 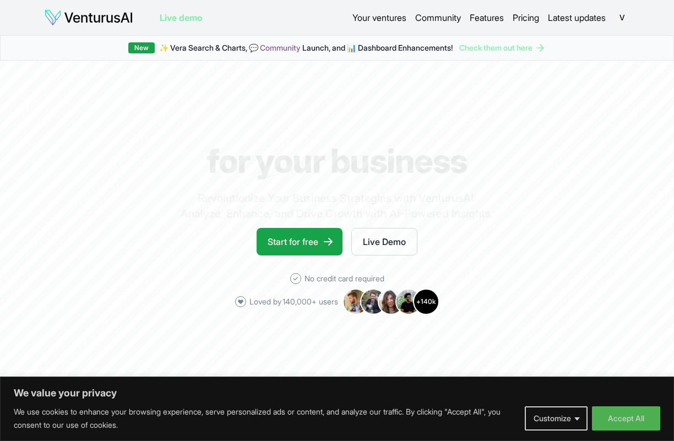 What do you see at coordinates (526, 18) in the screenshot?
I see `a: Pricing` at bounding box center [526, 18].